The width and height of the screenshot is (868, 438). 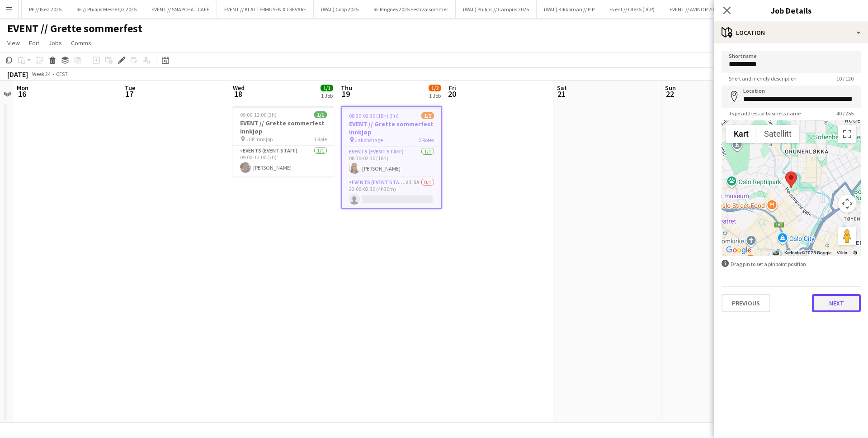 I want to click on span: Week 24, so click(x=41, y=74).